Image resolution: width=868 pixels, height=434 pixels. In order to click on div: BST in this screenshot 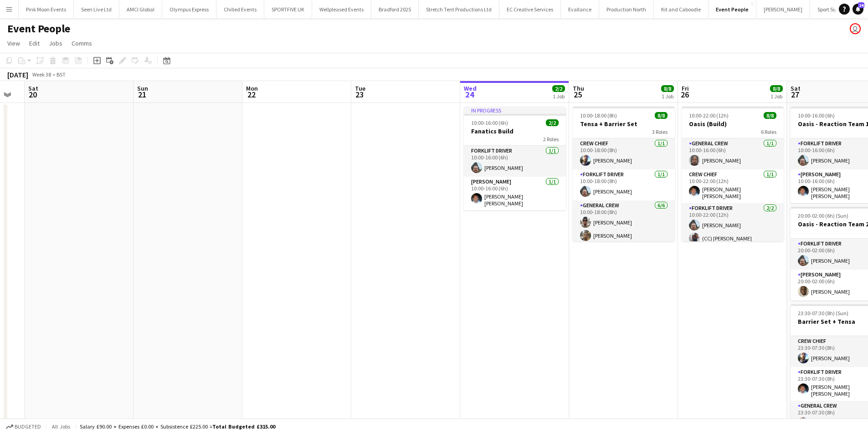, I will do `click(61, 74)`.